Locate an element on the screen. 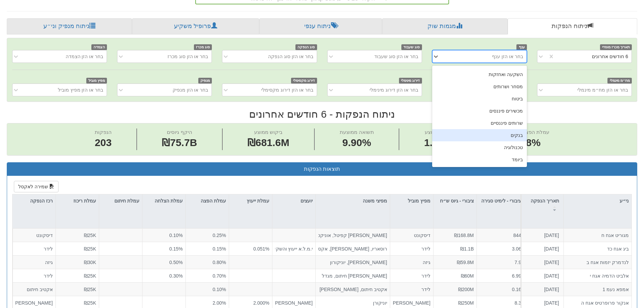 The image size is (644, 308). div: בחר או הזן מפיץ מוביל is located at coordinates (80, 90).